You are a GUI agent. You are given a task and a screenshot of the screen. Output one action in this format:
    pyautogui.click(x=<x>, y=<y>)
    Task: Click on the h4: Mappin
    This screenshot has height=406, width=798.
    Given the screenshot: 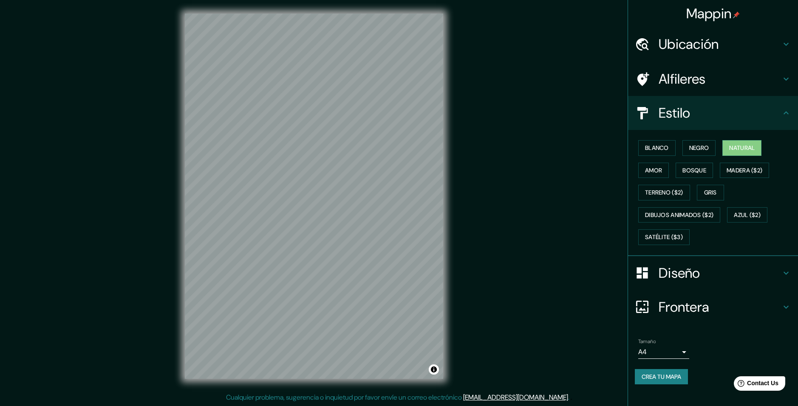 What is the action you would take?
    pyautogui.click(x=713, y=14)
    